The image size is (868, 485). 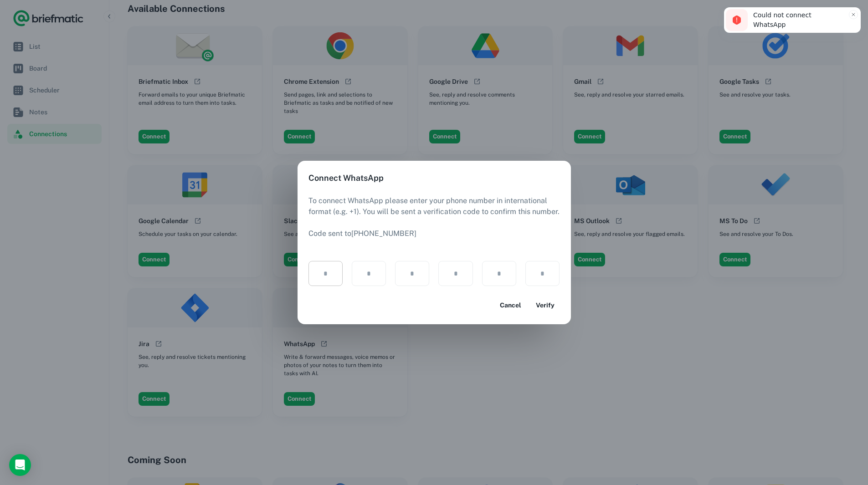 I want to click on button: Cancel, so click(x=511, y=305).